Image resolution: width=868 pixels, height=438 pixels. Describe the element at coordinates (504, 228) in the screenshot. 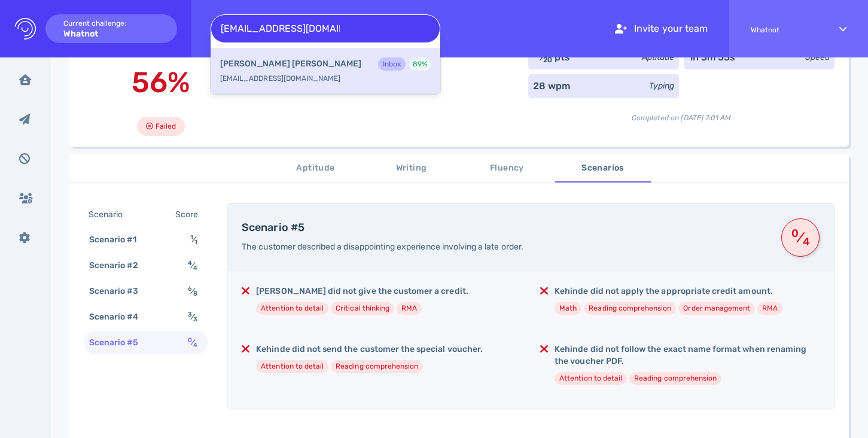

I see `h4: Scenario #5` at that location.